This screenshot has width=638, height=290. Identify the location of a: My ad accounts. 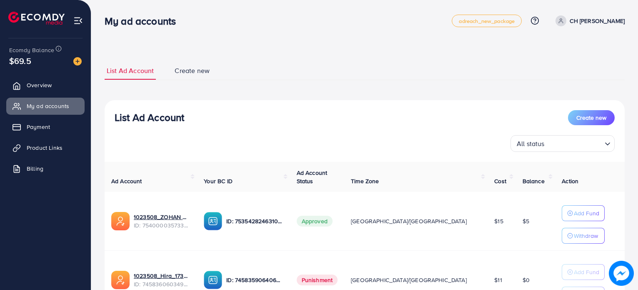
(45, 106).